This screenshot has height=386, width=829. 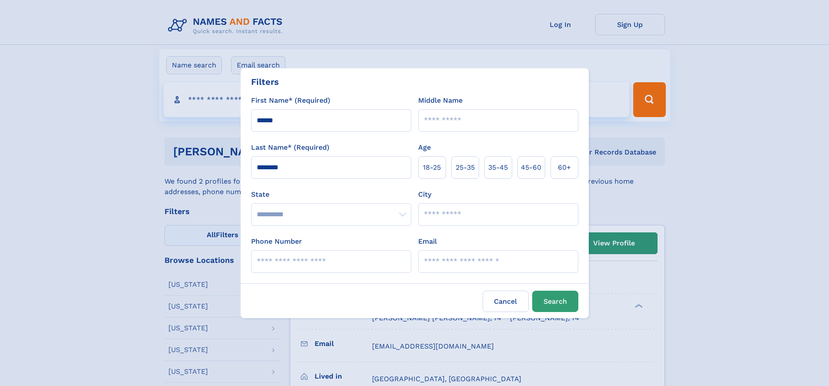 I want to click on label: State, so click(x=331, y=195).